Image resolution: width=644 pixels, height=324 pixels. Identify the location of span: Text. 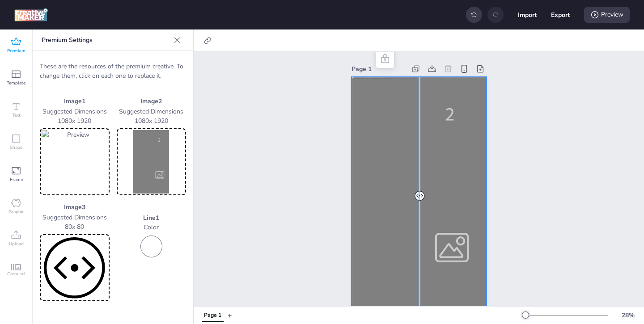
(16, 115).